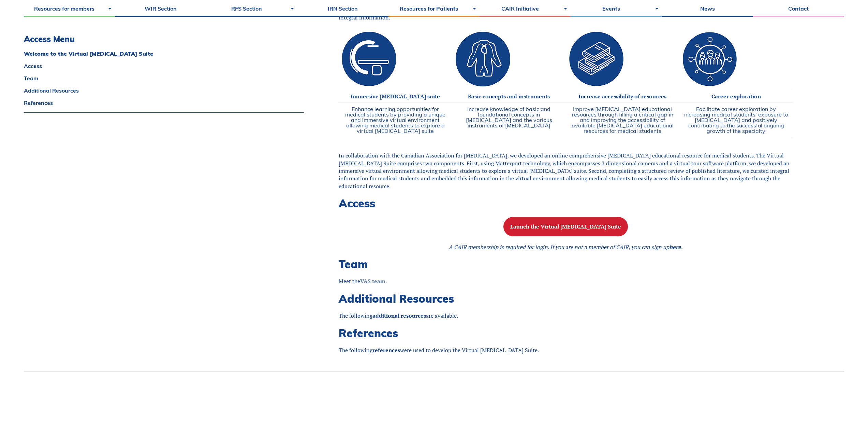  What do you see at coordinates (373, 281) in the screenshot?
I see `a: VAS team` at bounding box center [373, 281].